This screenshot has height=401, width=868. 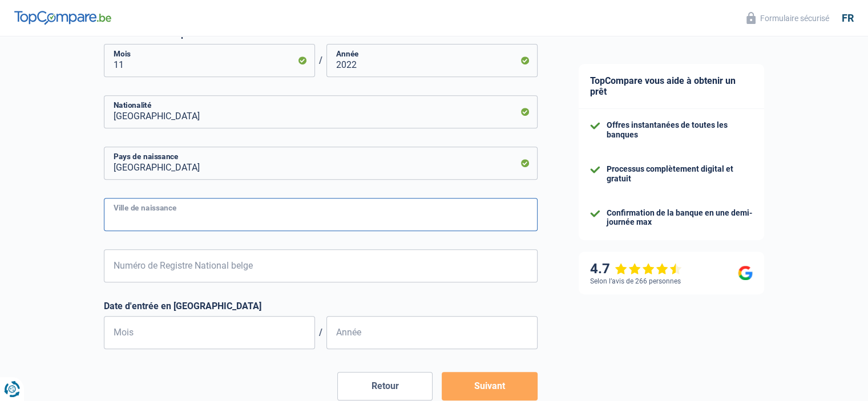 What do you see at coordinates (680, 218) in the screenshot?
I see `div: Confirmation de la banque en une demi-journée max` at bounding box center [680, 218].